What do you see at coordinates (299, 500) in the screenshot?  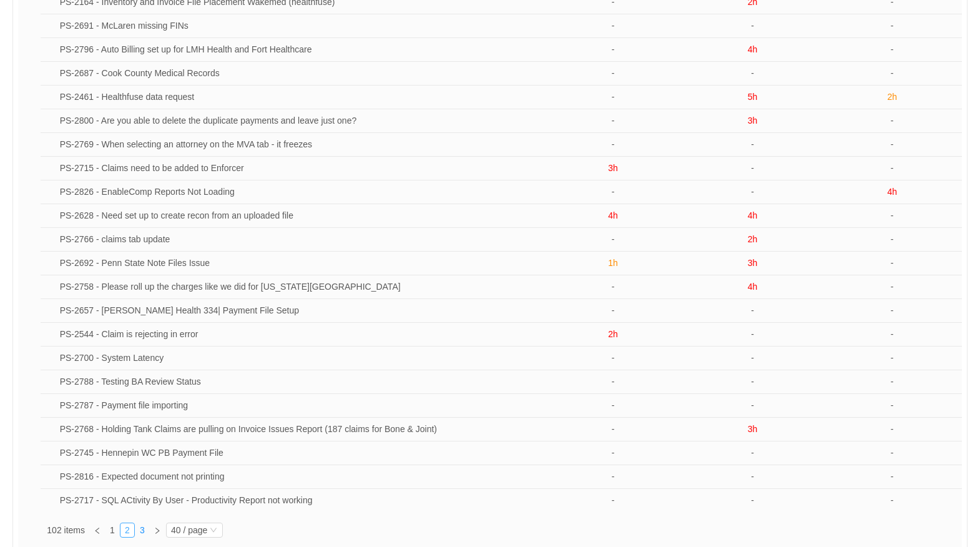 I see `td: PS-2717 - SQL ACtivity By User - Productivity Report not working` at bounding box center [299, 500].